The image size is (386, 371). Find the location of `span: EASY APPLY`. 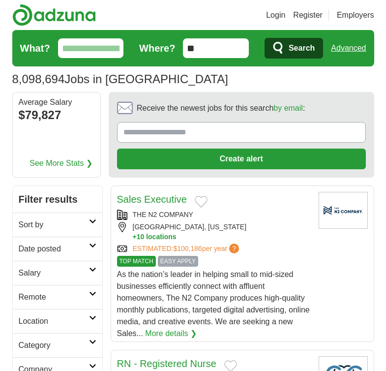

span: EASY APPLY is located at coordinates (178, 261).